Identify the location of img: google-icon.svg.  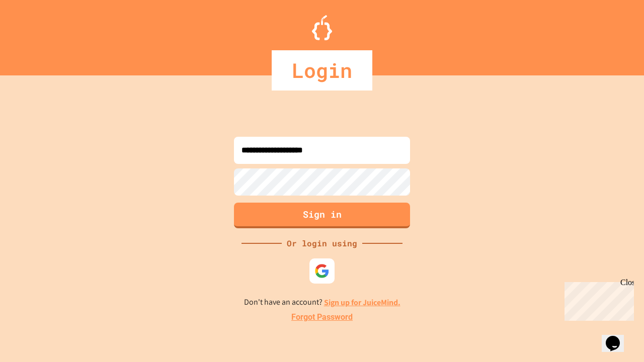
(322, 271).